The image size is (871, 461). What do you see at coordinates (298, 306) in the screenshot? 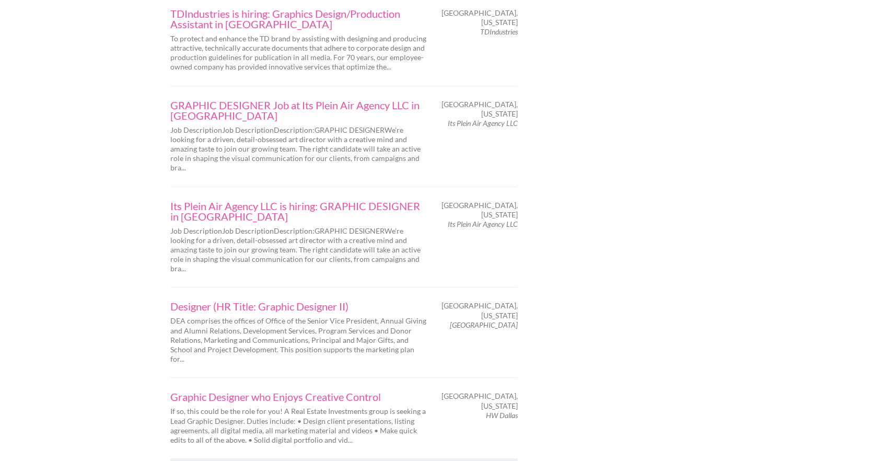
I see `a: Designer (HR Title: Graphic Designer II)` at bounding box center [298, 306].